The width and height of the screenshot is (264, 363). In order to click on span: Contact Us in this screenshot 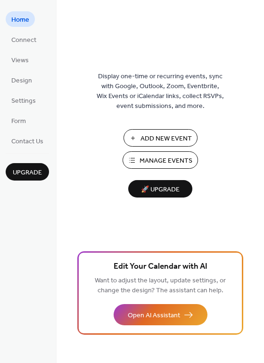, I will do `click(27, 141)`.